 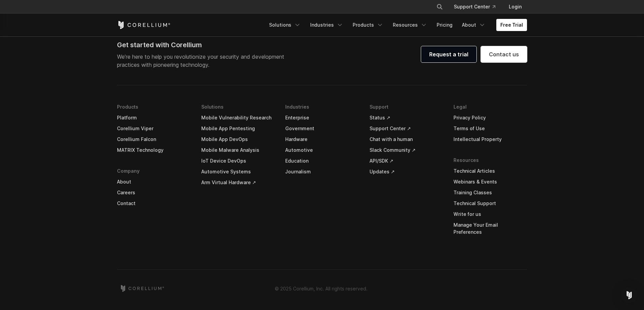 I want to click on a: YouTube, so click(x=519, y=288).